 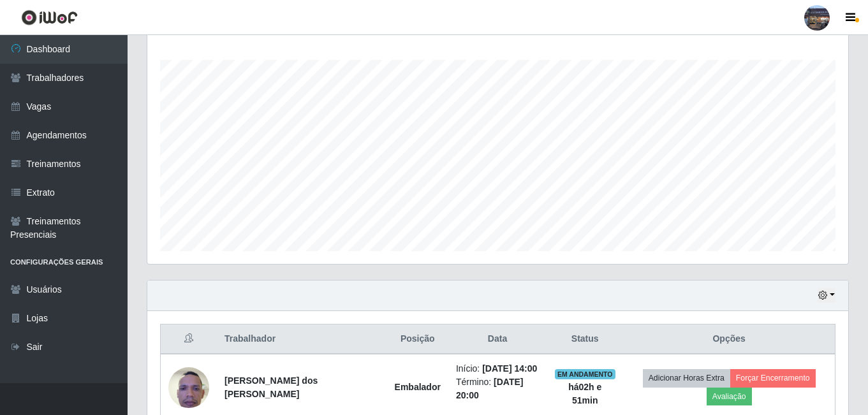 What do you see at coordinates (773, 378) in the screenshot?
I see `button: Forçar Encerramento` at bounding box center [773, 378].